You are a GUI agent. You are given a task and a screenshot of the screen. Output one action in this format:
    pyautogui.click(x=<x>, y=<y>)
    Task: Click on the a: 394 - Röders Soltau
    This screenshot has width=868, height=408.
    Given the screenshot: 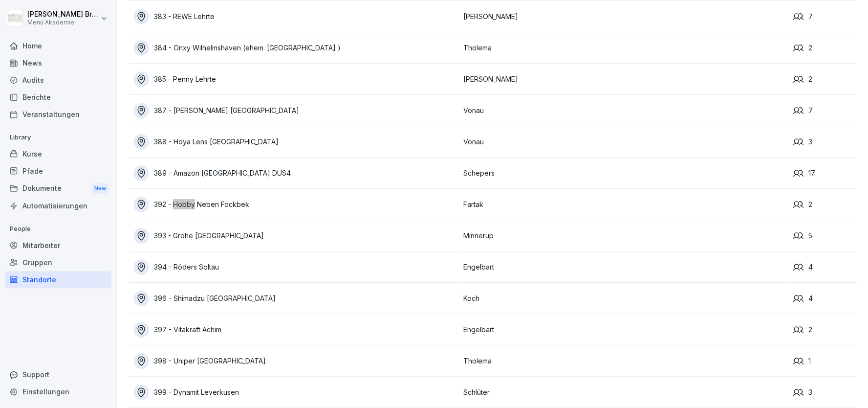 What is the action you would take?
    pyautogui.click(x=296, y=267)
    